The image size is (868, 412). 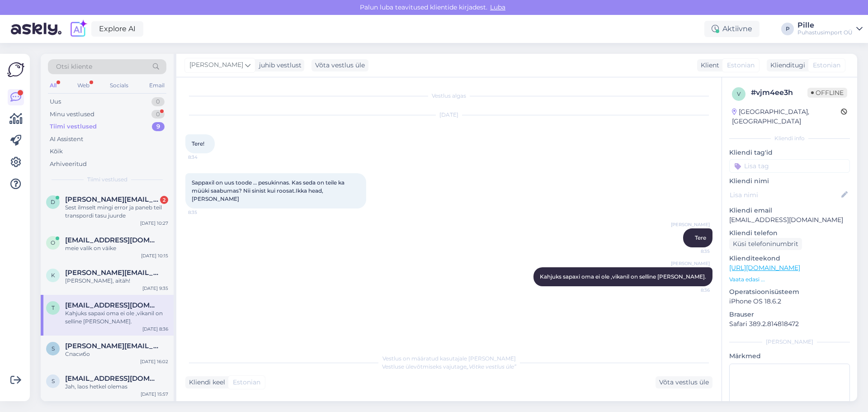 What do you see at coordinates (449, 96) in the screenshot?
I see `div: Vestlus algas` at bounding box center [449, 96].